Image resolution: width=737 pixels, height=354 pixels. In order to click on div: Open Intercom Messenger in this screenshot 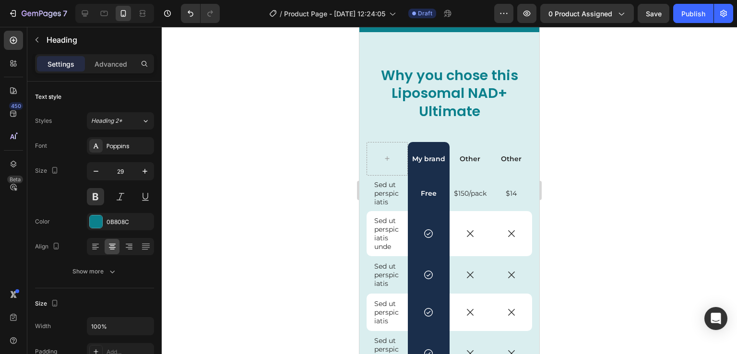, I will do `click(715, 318)`.